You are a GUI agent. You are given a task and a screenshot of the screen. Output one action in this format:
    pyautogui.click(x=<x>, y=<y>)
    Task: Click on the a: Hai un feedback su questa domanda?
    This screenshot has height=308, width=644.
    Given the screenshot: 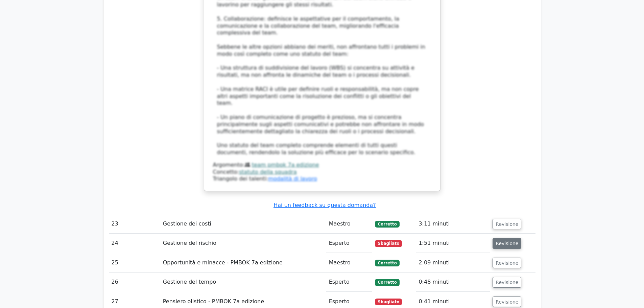 What is the action you would take?
    pyautogui.click(x=325, y=204)
    